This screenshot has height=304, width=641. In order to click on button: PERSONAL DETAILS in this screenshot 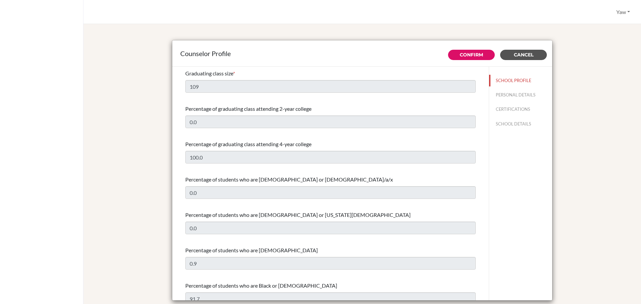, I will do `click(520, 95)`.